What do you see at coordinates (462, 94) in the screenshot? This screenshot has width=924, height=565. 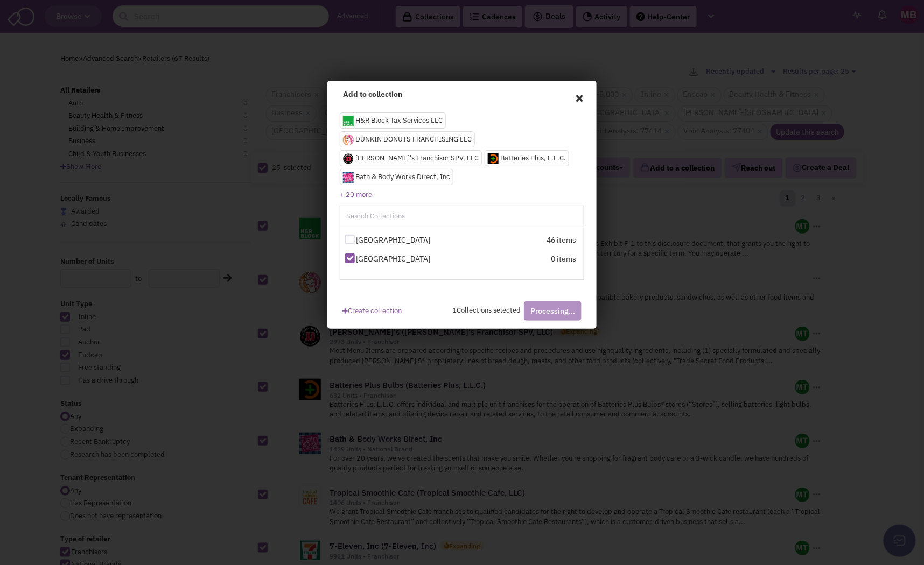 I see `h4: Add to collection` at bounding box center [462, 94].